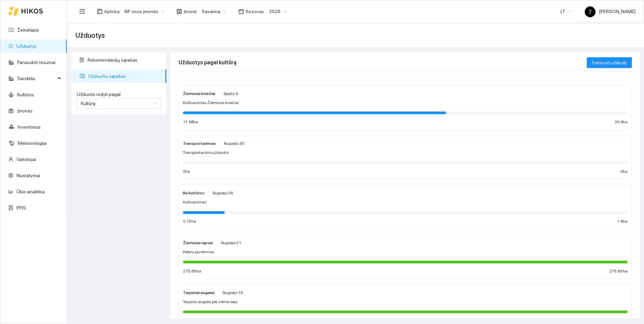 This screenshot has height=324, width=644. What do you see at coordinates (566, 11) in the screenshot?
I see `span: LT` at bounding box center [566, 11].